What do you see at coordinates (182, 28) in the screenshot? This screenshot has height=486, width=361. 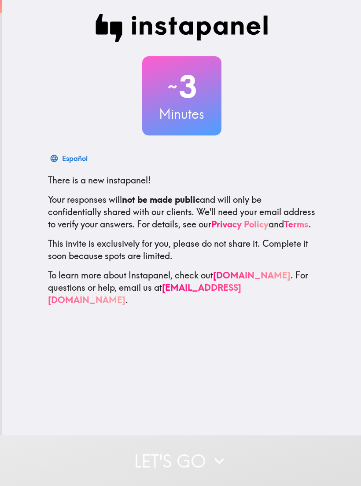 I see `img: Instapanel` at bounding box center [182, 28].